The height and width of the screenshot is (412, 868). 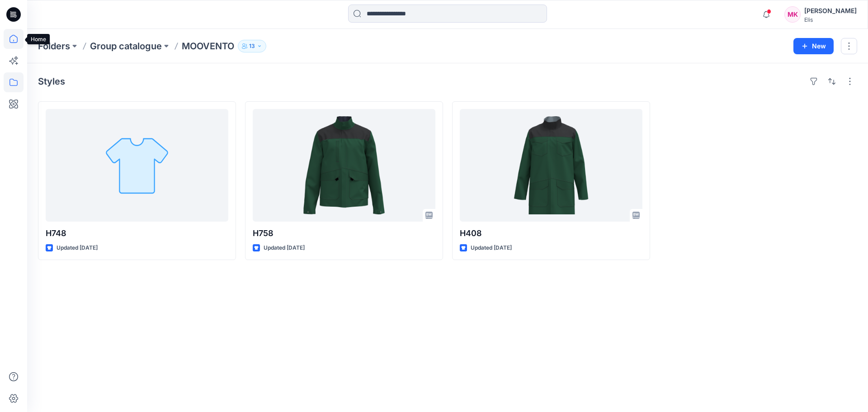 I want to click on p: Folders, so click(x=54, y=46).